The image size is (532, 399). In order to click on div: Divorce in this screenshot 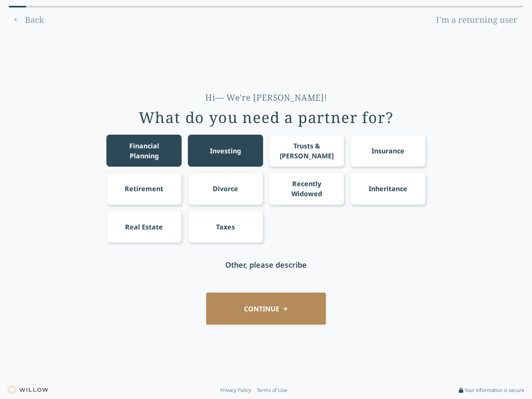, I will do `click(225, 189)`.